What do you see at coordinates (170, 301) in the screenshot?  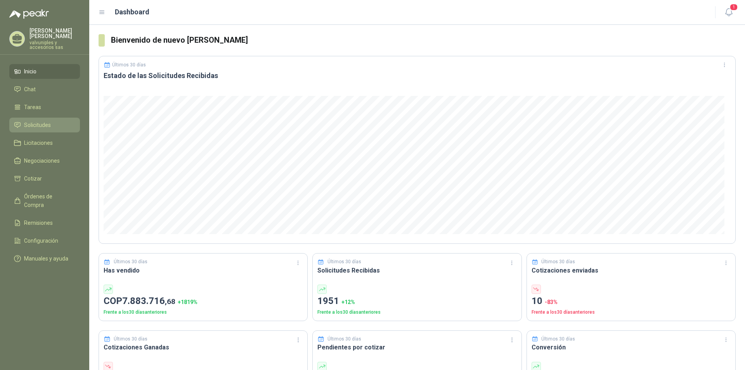 I see `span: ,68` at bounding box center [170, 301].